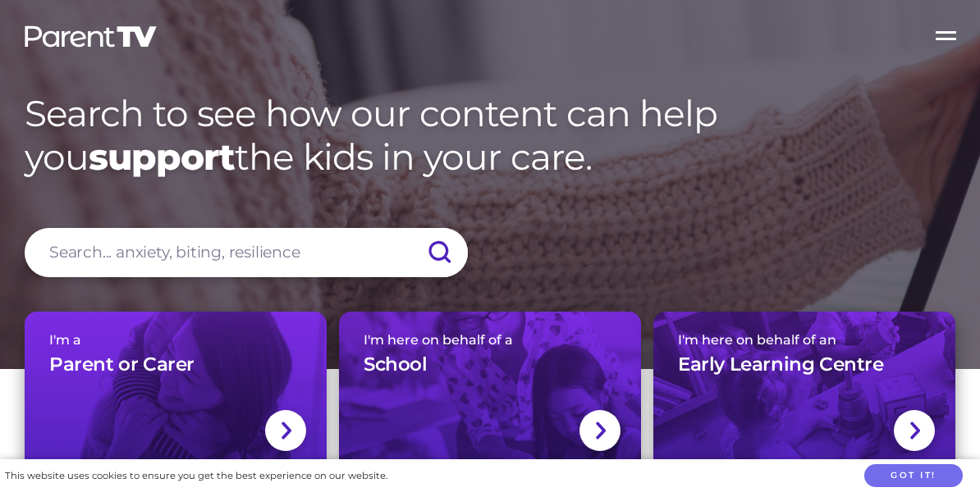 The image size is (980, 492). What do you see at coordinates (490, 339) in the screenshot?
I see `span: I'm here on behalf of a` at bounding box center [490, 339].